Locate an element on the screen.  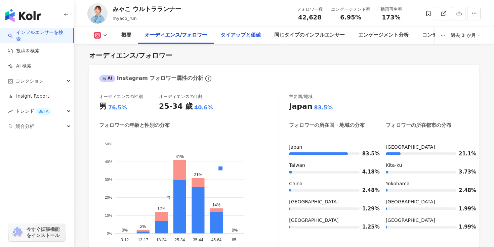
div: AI is located at coordinates (107, 79).